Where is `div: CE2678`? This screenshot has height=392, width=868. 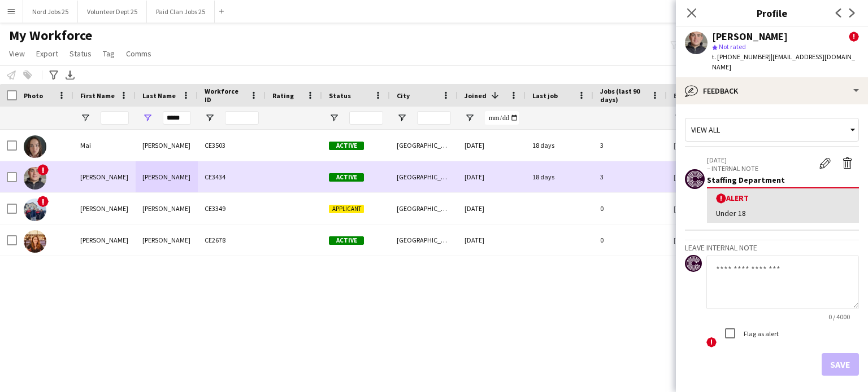
div: CE2678 is located at coordinates (232, 240).